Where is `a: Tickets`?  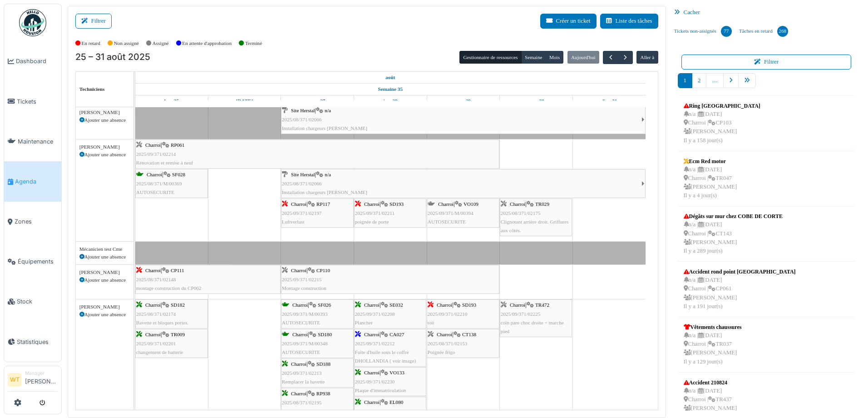
a: Tickets is located at coordinates (33, 101).